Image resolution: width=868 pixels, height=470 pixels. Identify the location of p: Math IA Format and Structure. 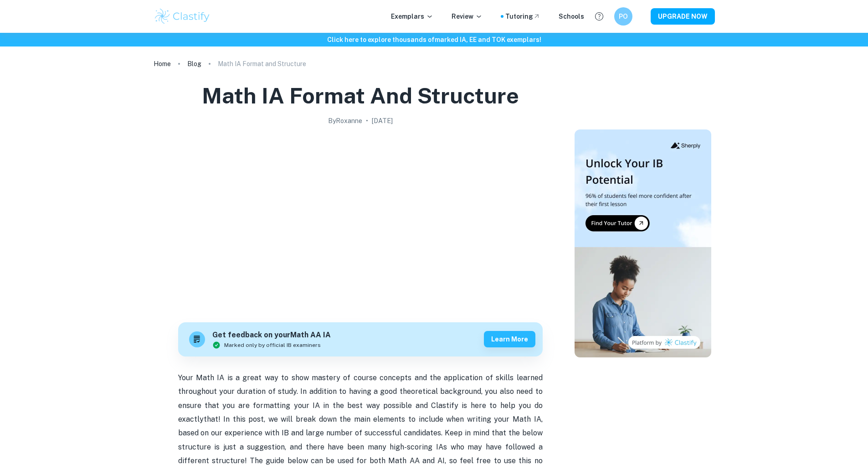
(262, 64).